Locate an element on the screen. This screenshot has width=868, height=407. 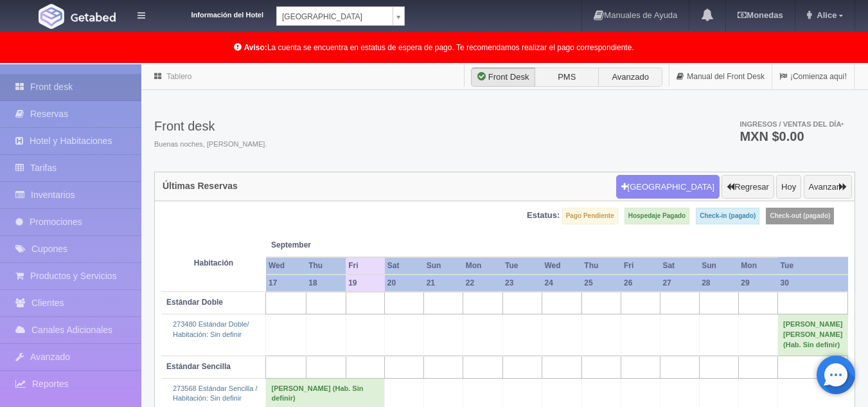
label: Check-in (pagado) is located at coordinates (727, 216).